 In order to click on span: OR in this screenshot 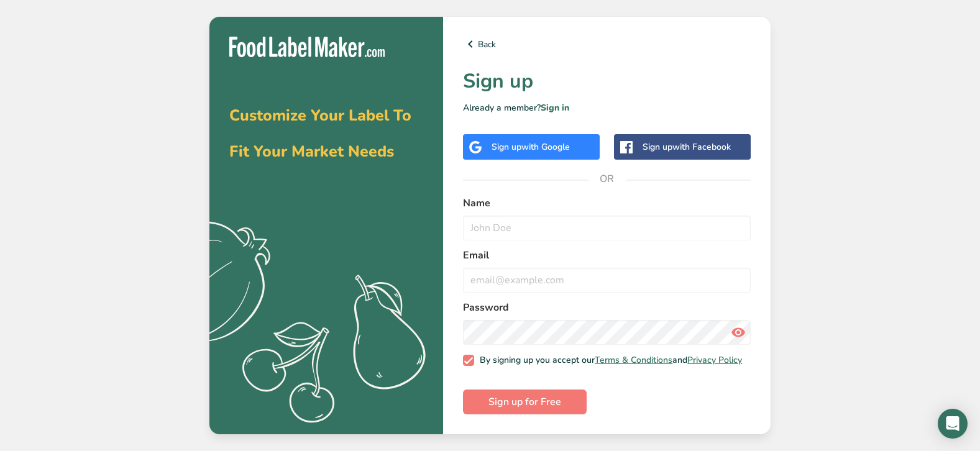, I will do `click(607, 179)`.